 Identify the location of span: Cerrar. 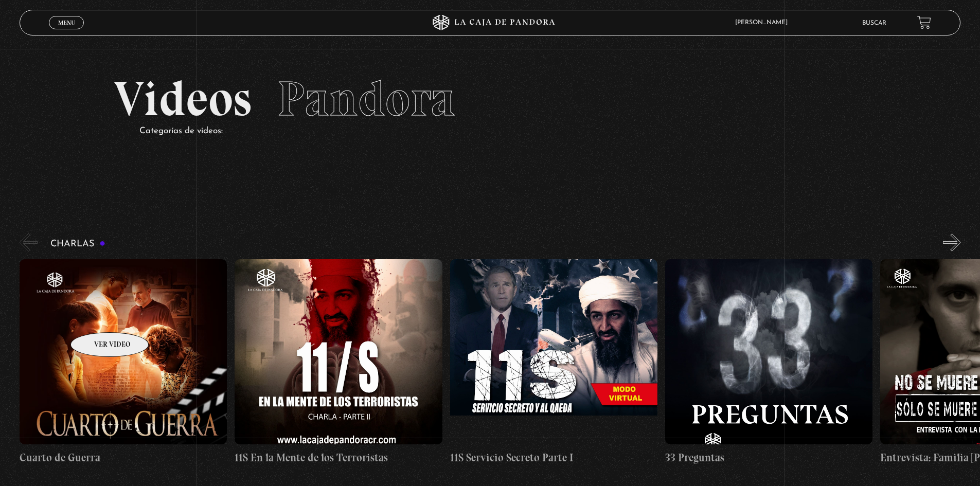
(66, 32).